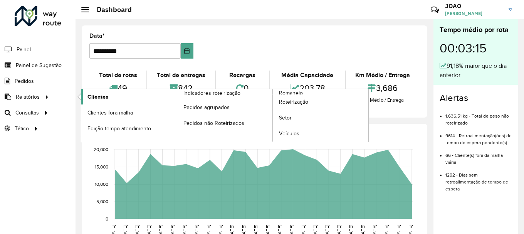  Describe the element at coordinates (242, 88) in the screenshot. I see `div: 0` at that location.